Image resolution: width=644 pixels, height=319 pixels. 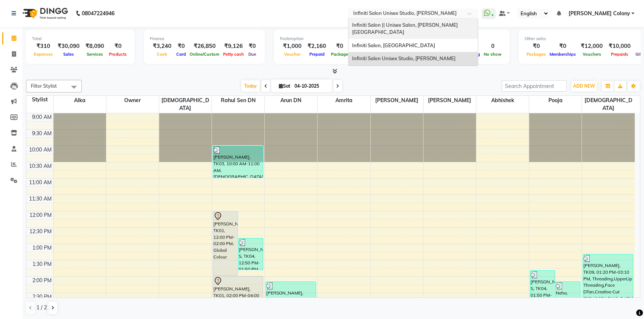 What do you see at coordinates (204, 38) in the screenshot?
I see `div: Finance` at bounding box center [204, 38].